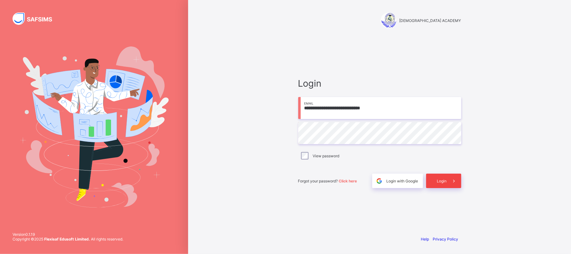 The height and width of the screenshot is (254, 571). Describe the element at coordinates (326, 155) in the screenshot. I see `label: View password` at that location.